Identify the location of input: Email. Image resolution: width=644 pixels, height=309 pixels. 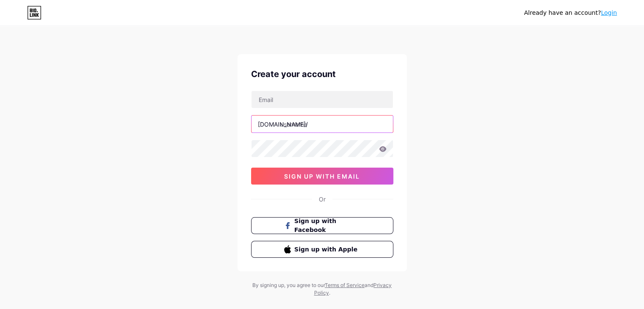
(322, 99).